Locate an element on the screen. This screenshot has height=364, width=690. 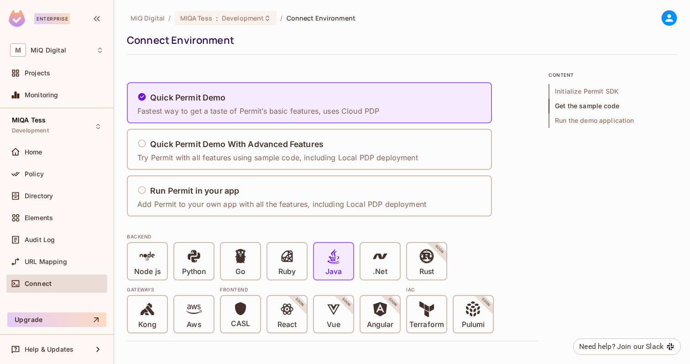
span: Policy is located at coordinates (34, 174).